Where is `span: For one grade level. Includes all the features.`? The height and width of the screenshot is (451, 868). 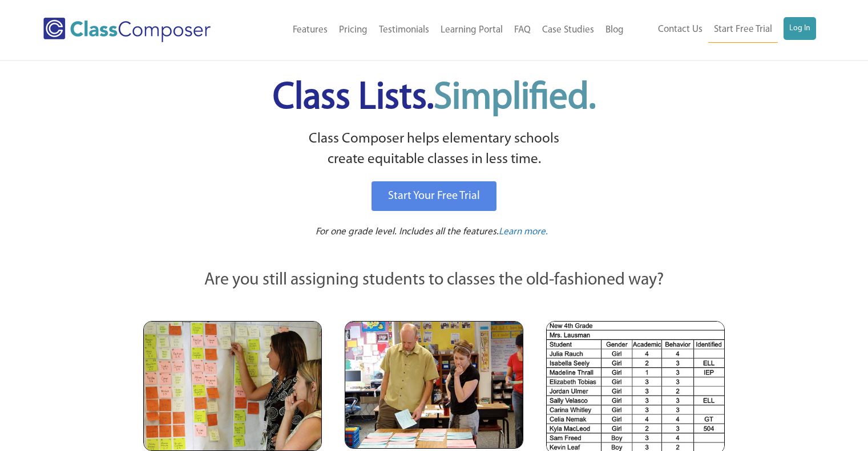
span: For one grade level. Includes all the features. is located at coordinates (407, 232).